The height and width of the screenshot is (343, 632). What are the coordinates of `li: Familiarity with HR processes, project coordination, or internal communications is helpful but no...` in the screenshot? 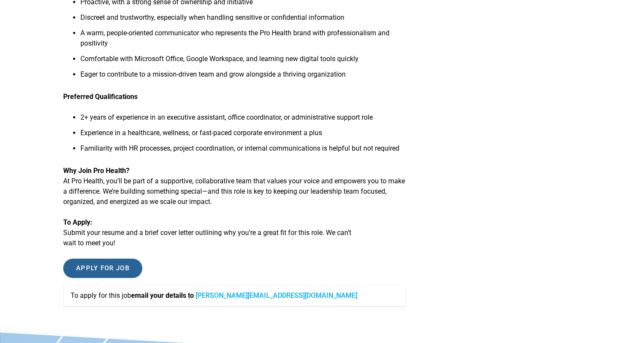 It's located at (243, 151).